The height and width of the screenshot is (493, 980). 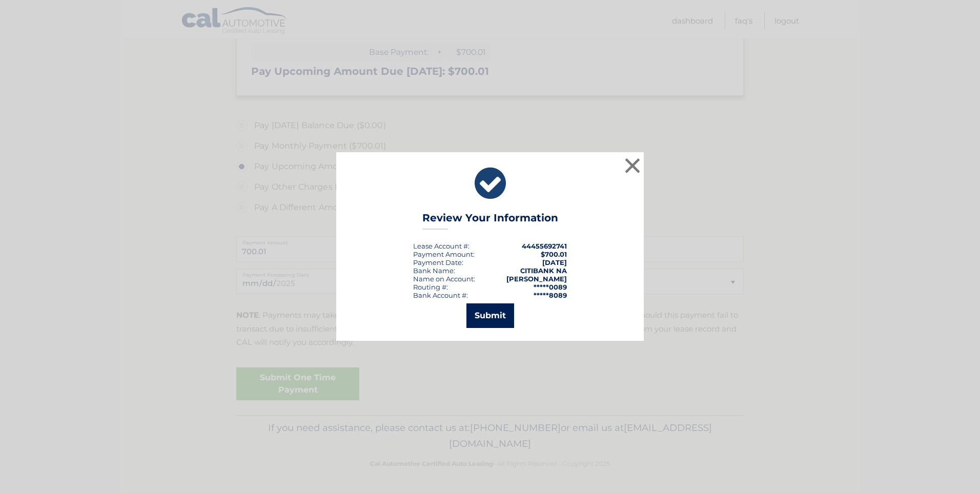 I want to click on span: $700.01, so click(x=554, y=254).